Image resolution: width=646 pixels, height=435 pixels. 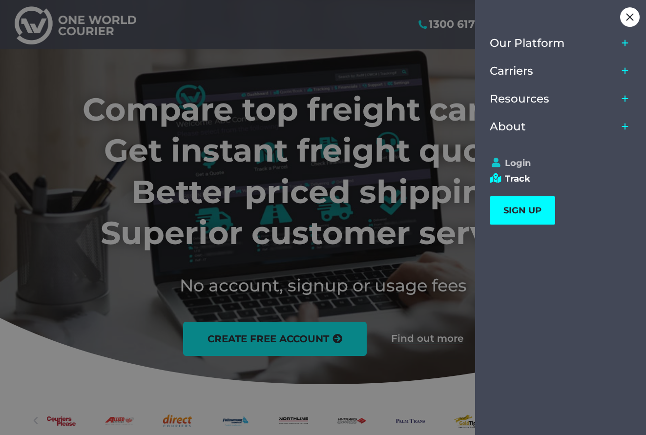 I want to click on span: Resources, so click(x=520, y=99).